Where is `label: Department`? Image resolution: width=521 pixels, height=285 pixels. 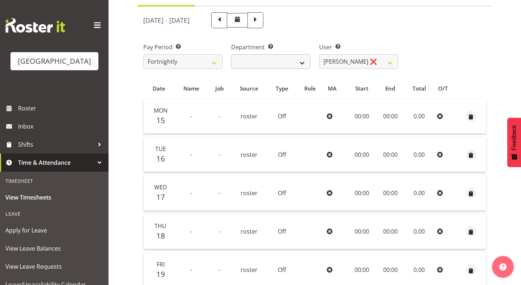
label: Department is located at coordinates (271, 47).